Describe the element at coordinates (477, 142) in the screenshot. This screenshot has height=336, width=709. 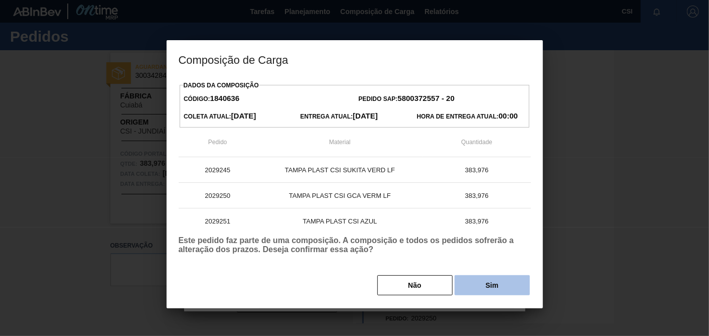
I see `span: Quantidade` at that location.